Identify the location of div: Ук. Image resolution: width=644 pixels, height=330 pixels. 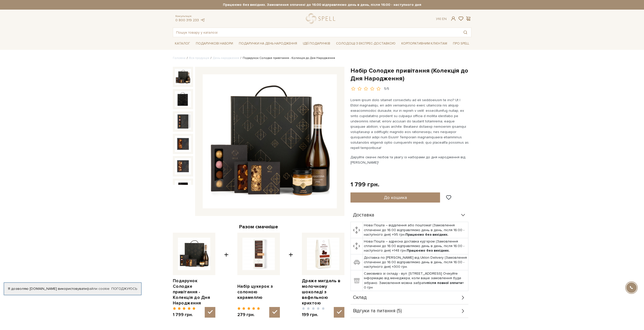
(441, 19).